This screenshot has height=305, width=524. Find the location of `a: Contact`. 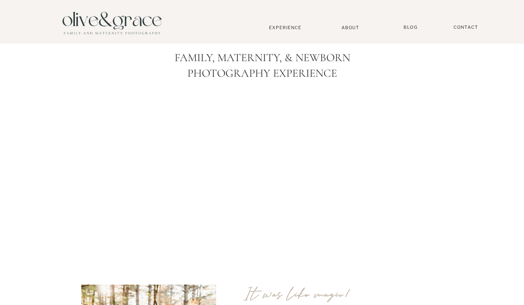

a: Contact is located at coordinates (466, 27).